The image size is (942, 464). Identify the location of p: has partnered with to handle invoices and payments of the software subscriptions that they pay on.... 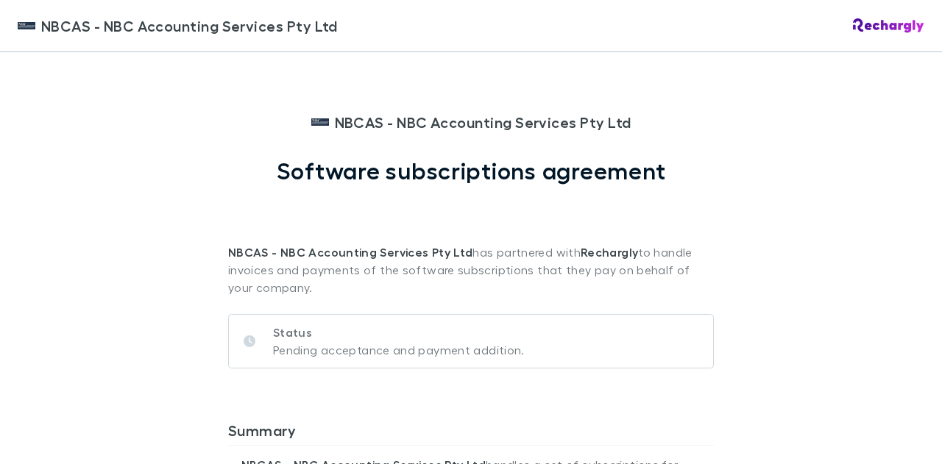
(471, 241).